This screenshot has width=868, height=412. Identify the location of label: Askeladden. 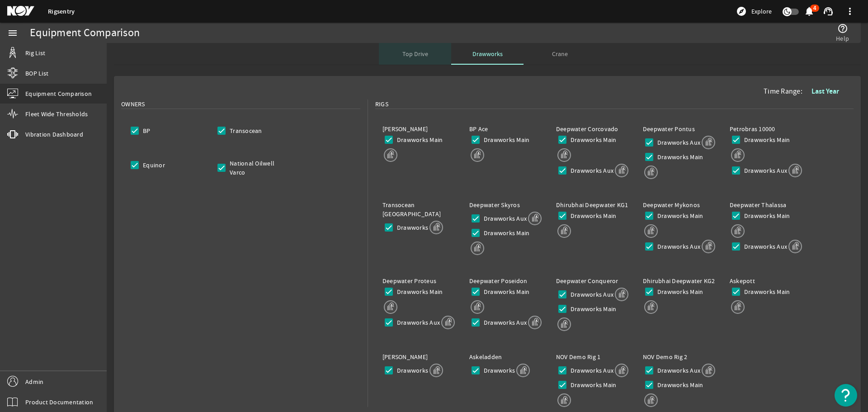
(486, 357).